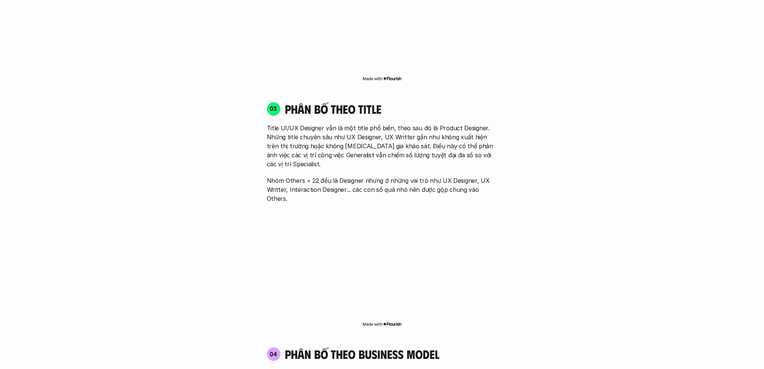 The width and height of the screenshot is (764, 369). I want to click on h4: phân bố theo title, so click(391, 109).